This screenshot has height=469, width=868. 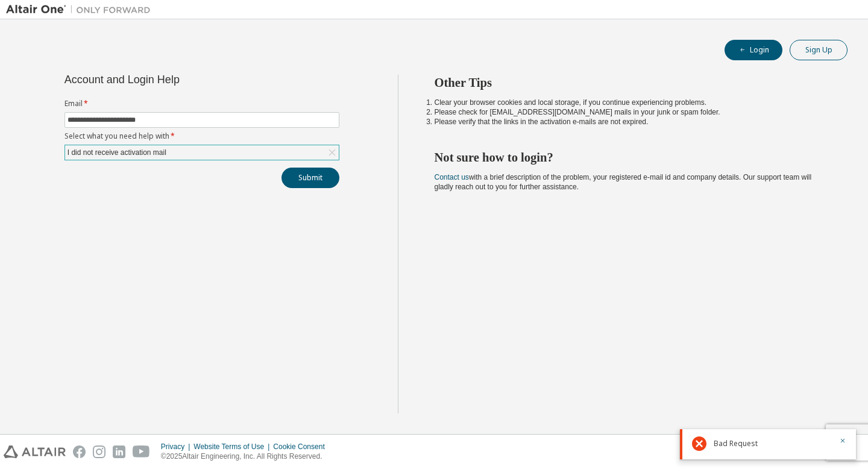 What do you see at coordinates (302, 447) in the screenshot?
I see `div: Cookie Consent` at bounding box center [302, 447].